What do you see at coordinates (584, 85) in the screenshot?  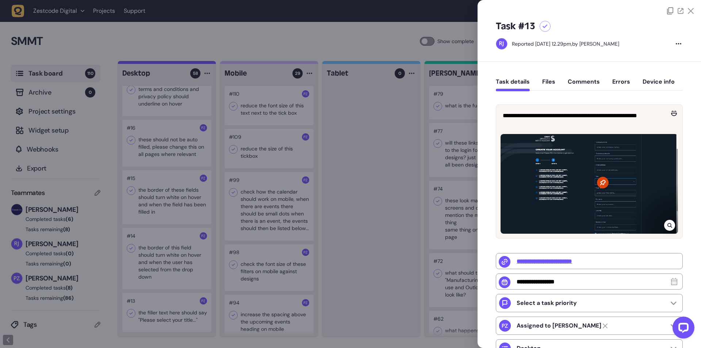 I see `button: Comments` at bounding box center [584, 85].